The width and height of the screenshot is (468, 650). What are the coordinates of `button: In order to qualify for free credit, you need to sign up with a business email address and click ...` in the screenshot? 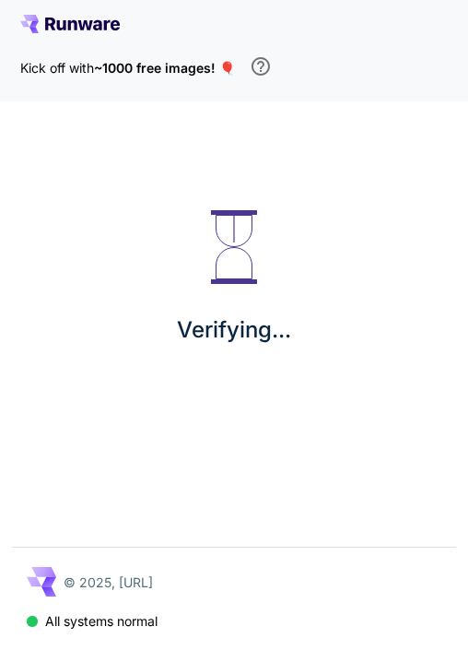 It's located at (261, 66).